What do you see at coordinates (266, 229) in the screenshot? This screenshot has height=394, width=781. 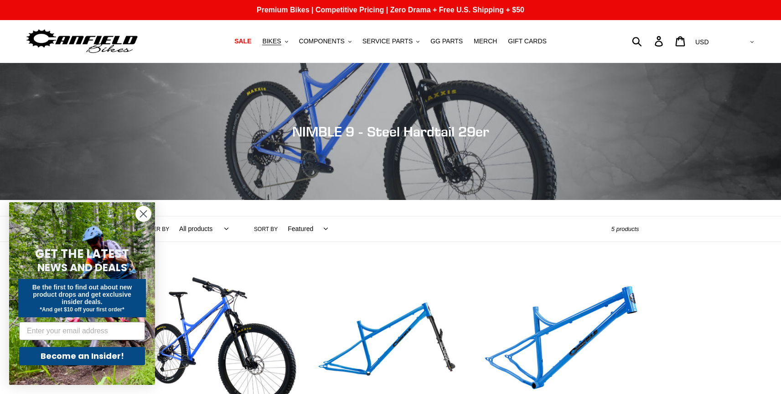 I see `label: Sort by` at bounding box center [266, 229].